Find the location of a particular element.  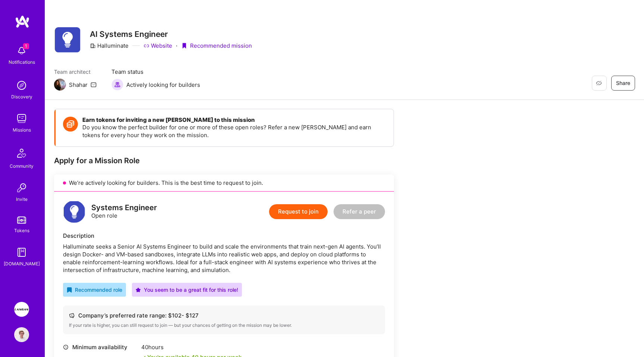

button: Refer a peer is located at coordinates (359, 212).